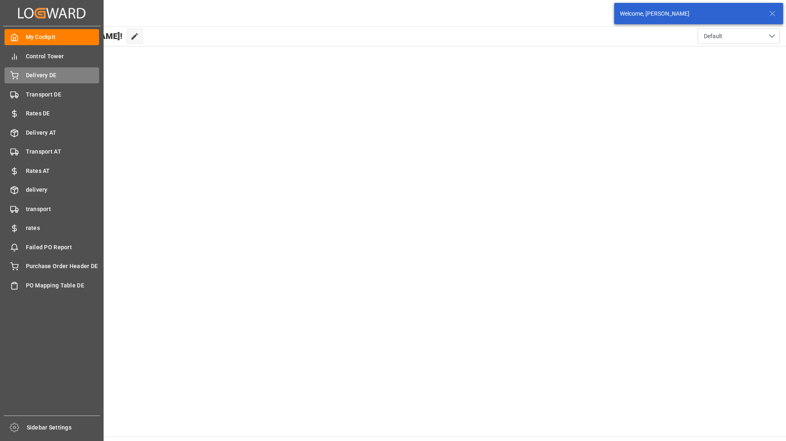  I want to click on a: PO Mapping Table DE, so click(52, 285).